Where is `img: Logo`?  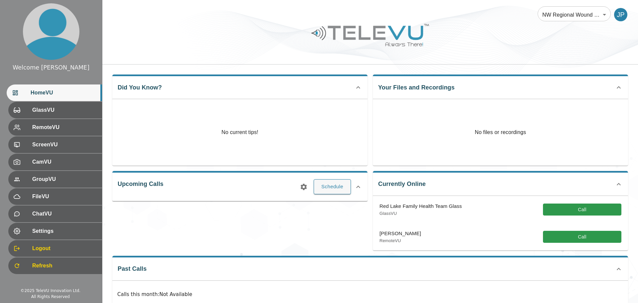
img: Logo is located at coordinates (370, 35).